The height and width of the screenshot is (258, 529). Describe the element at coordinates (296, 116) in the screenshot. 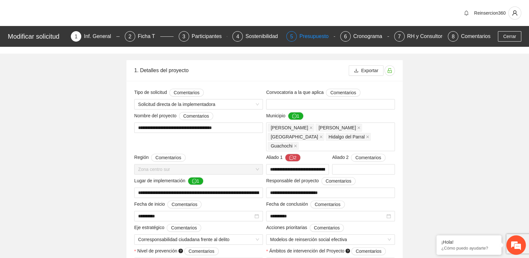

I see `button: Municipio` at that location.